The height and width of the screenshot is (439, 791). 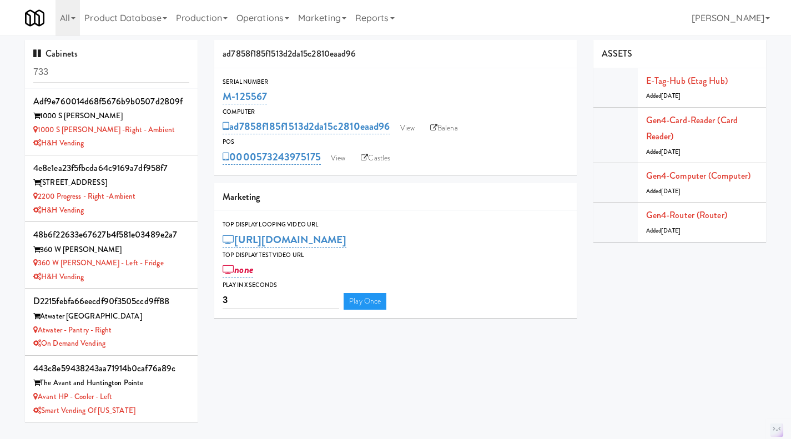 I want to click on a: Balena, so click(x=444, y=128).